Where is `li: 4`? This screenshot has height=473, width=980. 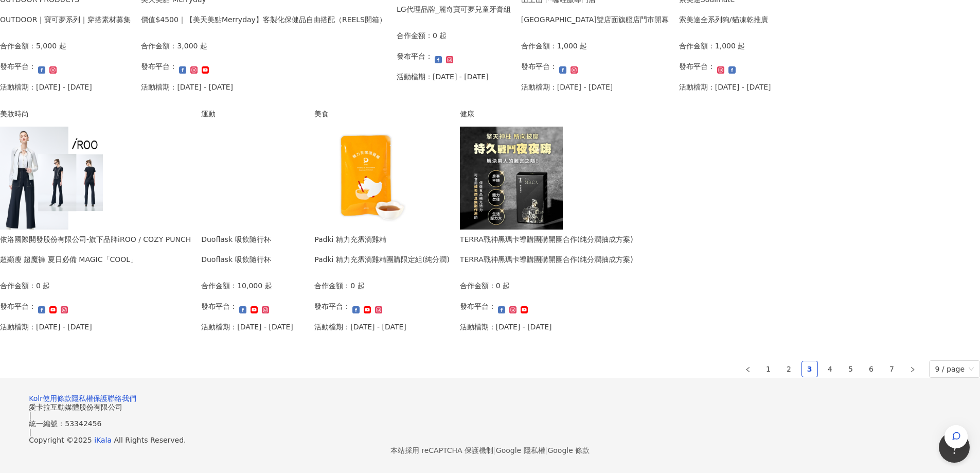
li: 4 is located at coordinates (830, 369).